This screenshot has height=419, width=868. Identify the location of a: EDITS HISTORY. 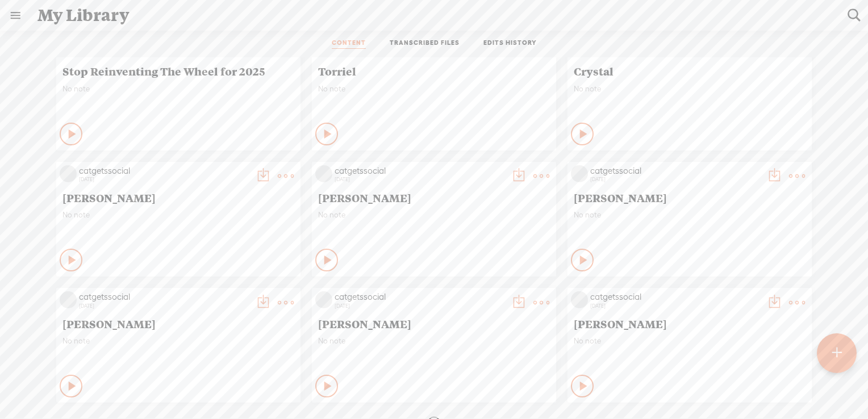
(510, 43).